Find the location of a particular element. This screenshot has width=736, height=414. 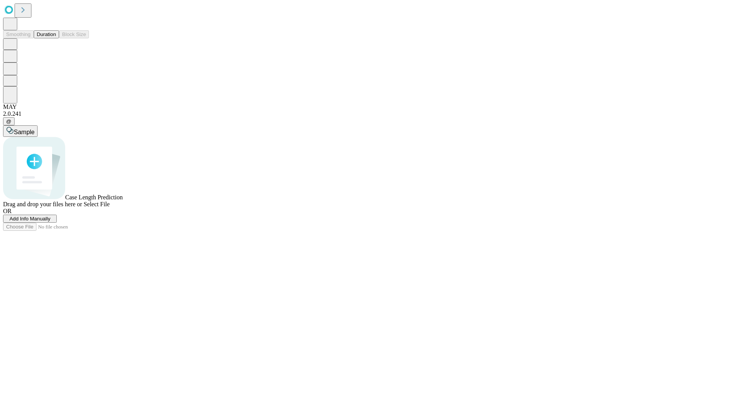

div: MAY is located at coordinates (368, 107).